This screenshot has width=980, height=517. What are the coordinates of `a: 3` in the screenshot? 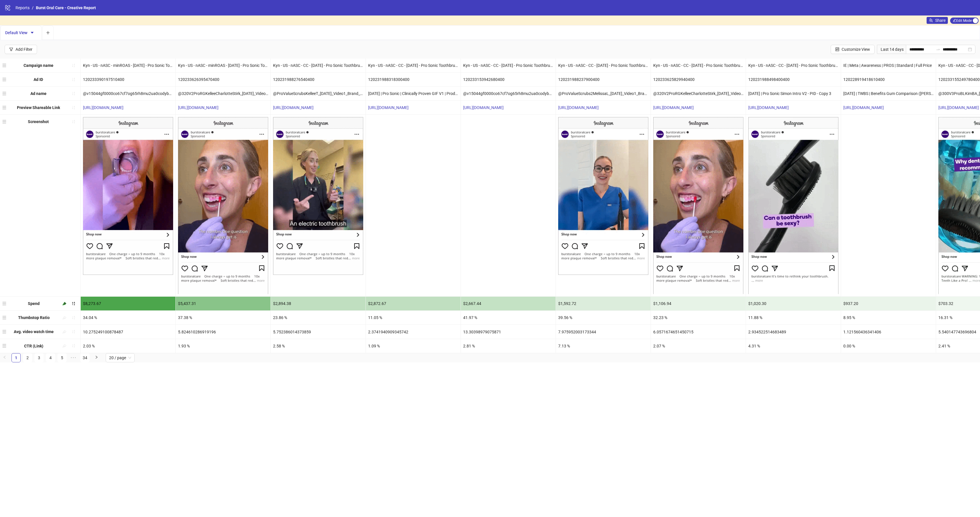 It's located at (39, 358).